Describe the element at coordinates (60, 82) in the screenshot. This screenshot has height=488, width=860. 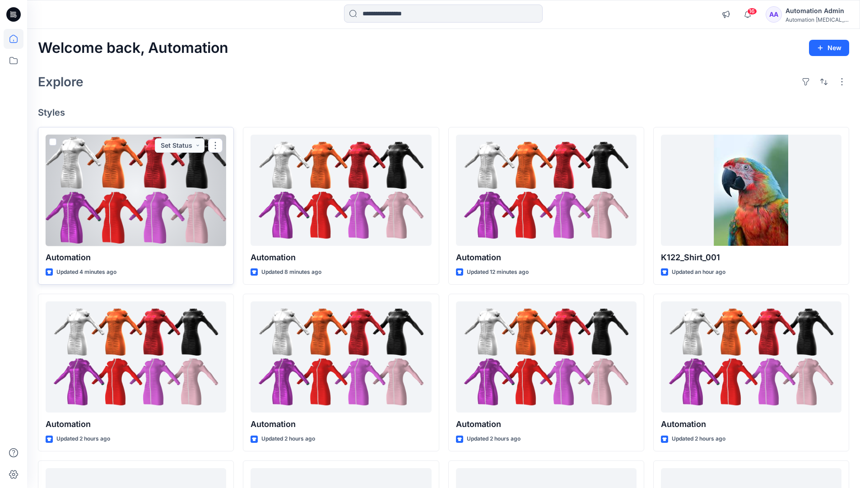
I see `h2: Explore` at that location.